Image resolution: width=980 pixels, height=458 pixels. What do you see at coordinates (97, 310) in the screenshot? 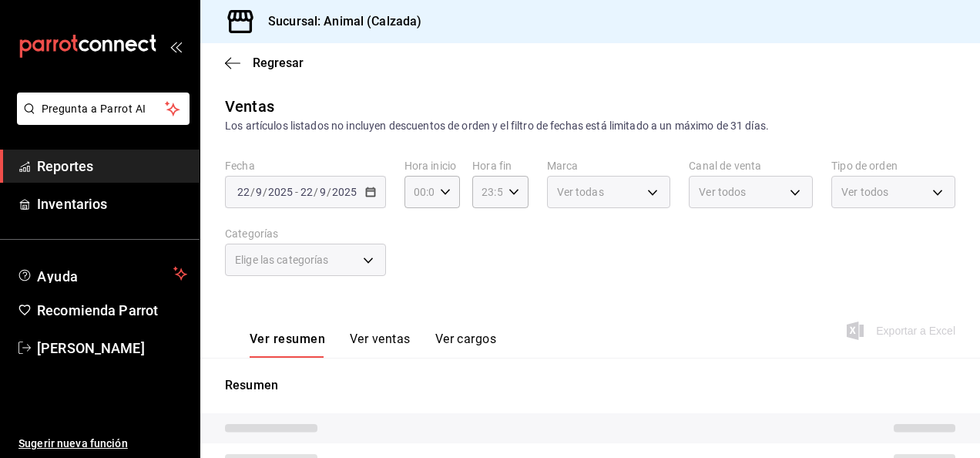
I see `font: Recomienda Parrot` at bounding box center [97, 310].